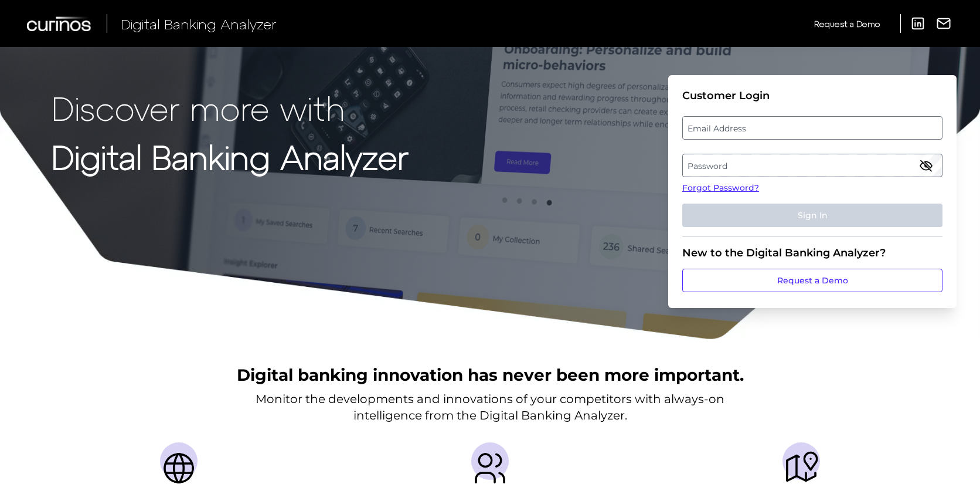 This screenshot has width=980, height=494. What do you see at coordinates (813, 216) in the screenshot?
I see `button: Sign In` at bounding box center [813, 216].